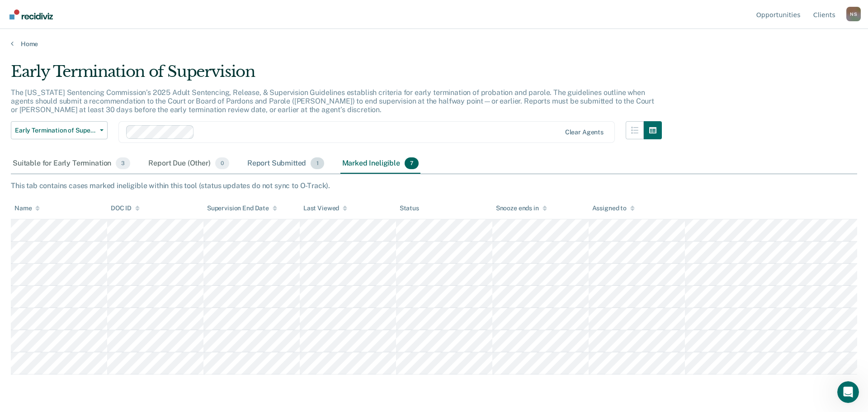 The height and width of the screenshot is (412, 868). I want to click on div: Assigned to, so click(613, 208).